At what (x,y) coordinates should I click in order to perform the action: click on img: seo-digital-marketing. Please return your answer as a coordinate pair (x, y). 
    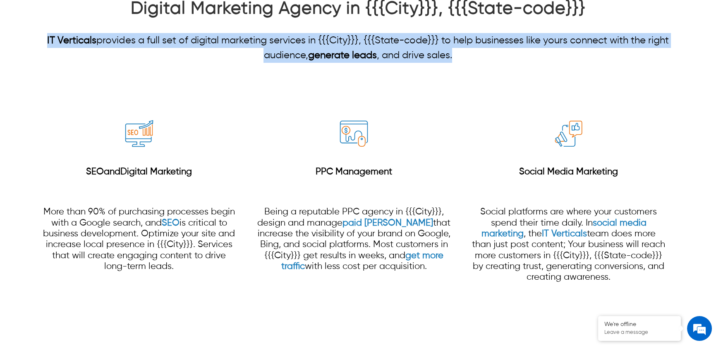
    Looking at the image, I should click on (139, 134).